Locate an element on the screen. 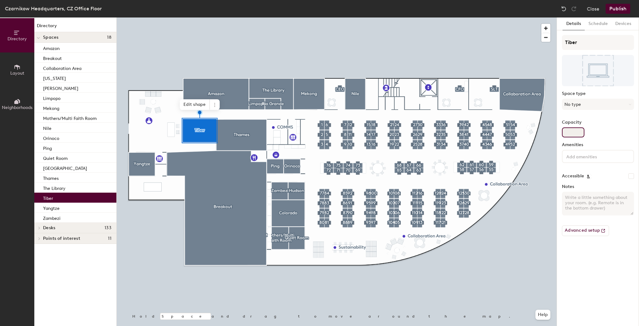  span: Points of interest is located at coordinates (61, 238).